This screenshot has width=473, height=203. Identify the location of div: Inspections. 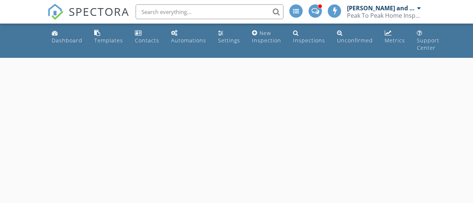
(309, 40).